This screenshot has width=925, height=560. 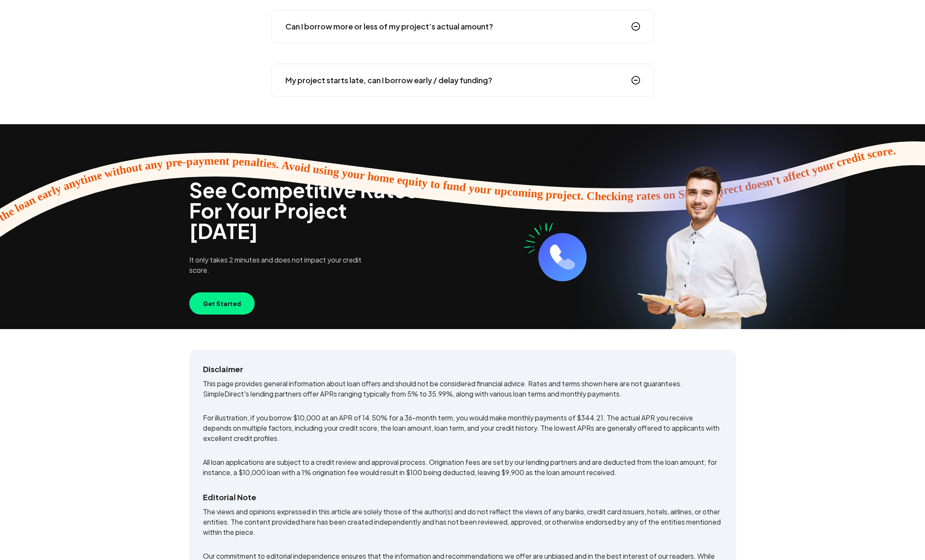 I want to click on p: This page provides general information about loan offers and should not be considered financial a..., so click(x=462, y=389).